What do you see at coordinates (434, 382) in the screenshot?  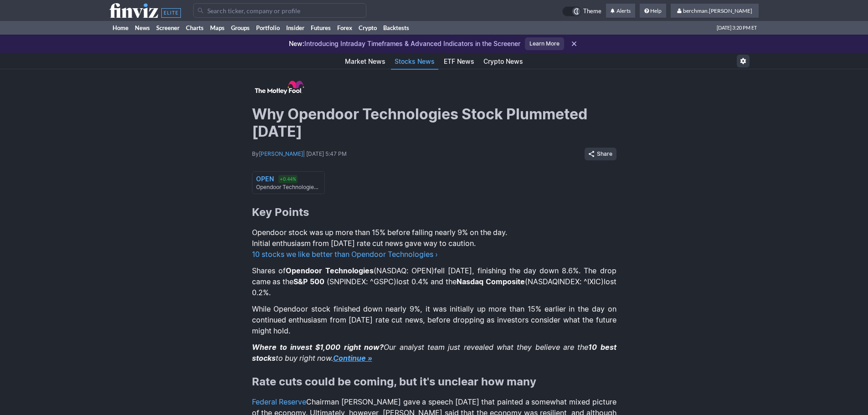 I see `h2: Rate cuts could be coming, but it's unclear how many` at bounding box center [434, 382].